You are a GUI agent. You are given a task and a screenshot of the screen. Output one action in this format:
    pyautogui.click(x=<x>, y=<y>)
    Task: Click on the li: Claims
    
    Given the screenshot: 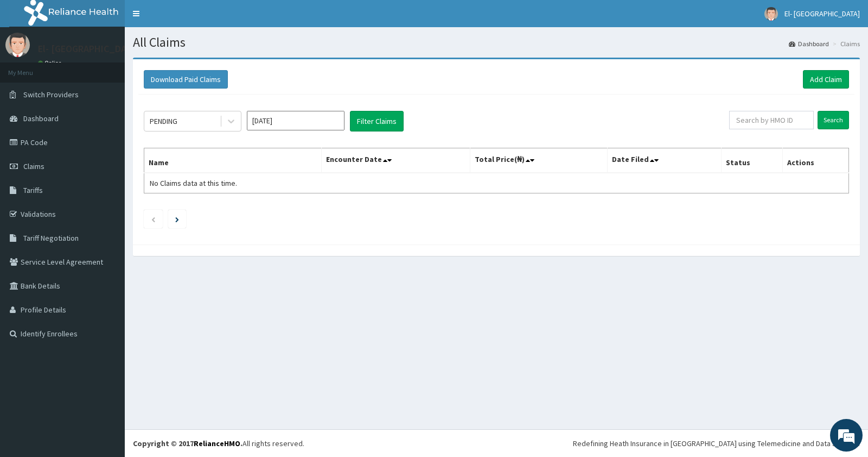 What is the action you would take?
    pyautogui.click(x=845, y=43)
    